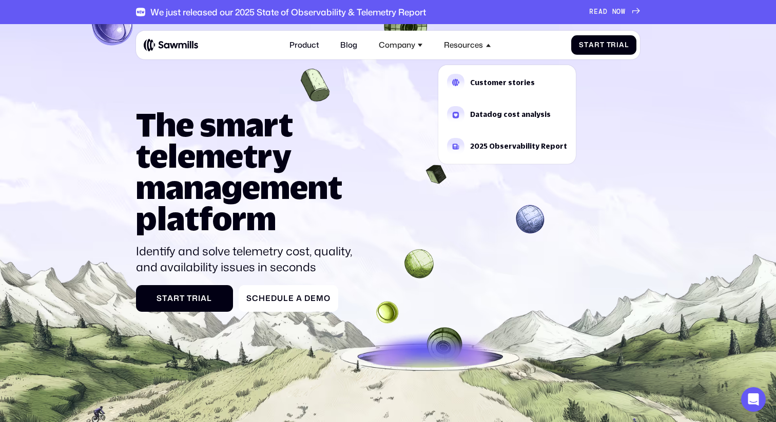  What do you see at coordinates (591, 12) in the screenshot?
I see `span: R` at bounding box center [591, 12].